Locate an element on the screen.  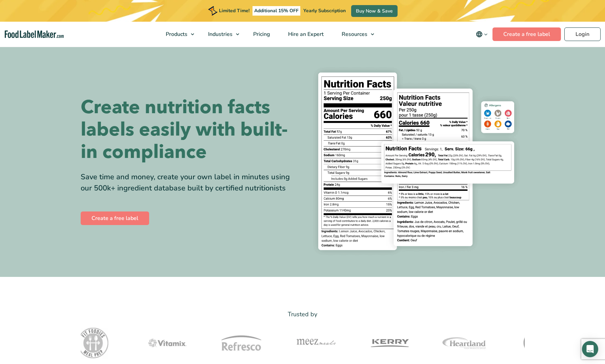
span: Hire an Expert is located at coordinates (305, 34).